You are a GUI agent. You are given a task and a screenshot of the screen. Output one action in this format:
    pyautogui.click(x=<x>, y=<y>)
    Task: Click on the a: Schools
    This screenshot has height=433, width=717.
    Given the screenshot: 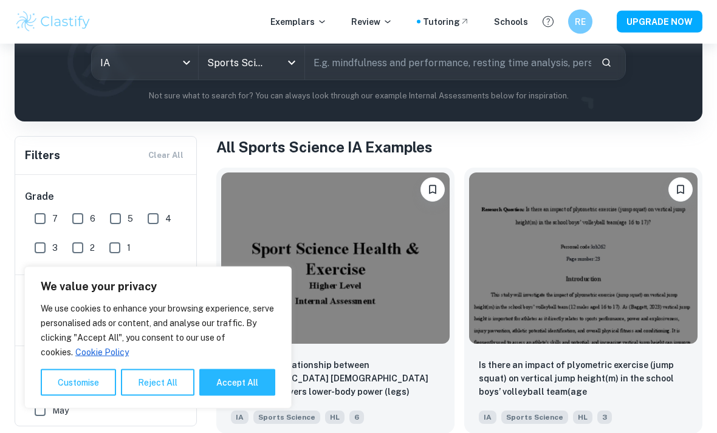 What is the action you would take?
    pyautogui.click(x=511, y=22)
    